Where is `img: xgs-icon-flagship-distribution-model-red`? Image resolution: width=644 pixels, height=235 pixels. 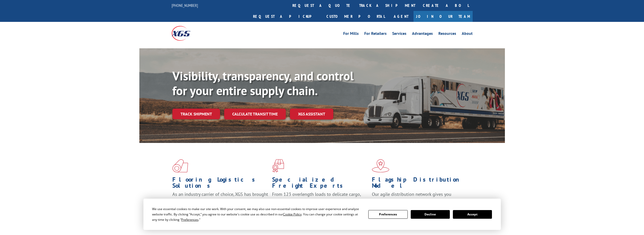
img: xgs-icon-flagship-distribution-model-red is located at coordinates (381, 166).